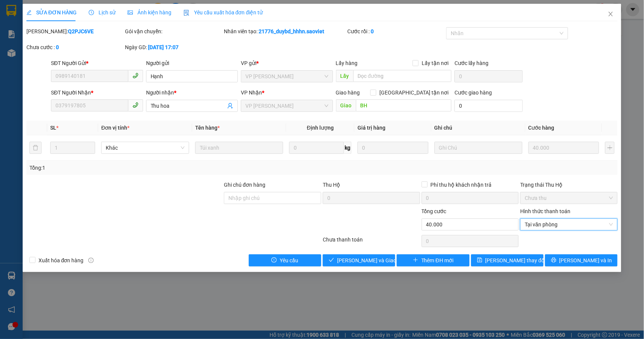 The height and width of the screenshot is (339, 644). Describe the element at coordinates (207, 128) in the screenshot. I see `span: Tên hàng` at that location.